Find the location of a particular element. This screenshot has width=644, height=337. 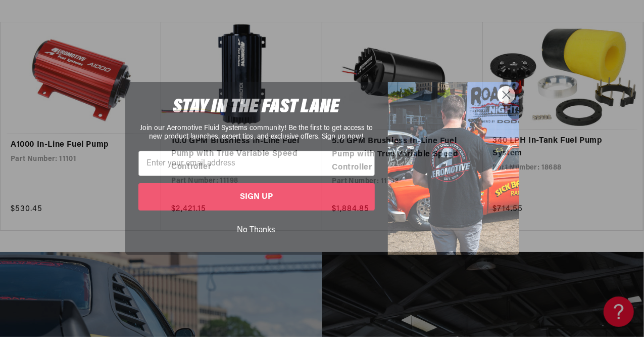

input: Enter your email address is located at coordinates (257, 163).